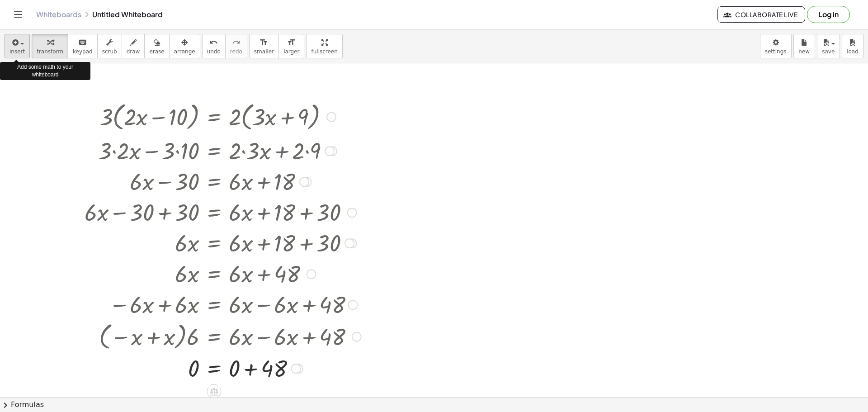 The width and height of the screenshot is (868, 412). I want to click on span: scrub, so click(109, 51).